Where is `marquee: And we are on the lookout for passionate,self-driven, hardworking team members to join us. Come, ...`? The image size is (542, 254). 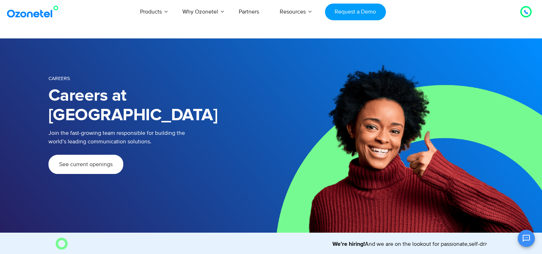
marquee: And we are on the lookout for passionate,self-driven, hardworking team members to join us. Come, ... is located at coordinates (279, 244).